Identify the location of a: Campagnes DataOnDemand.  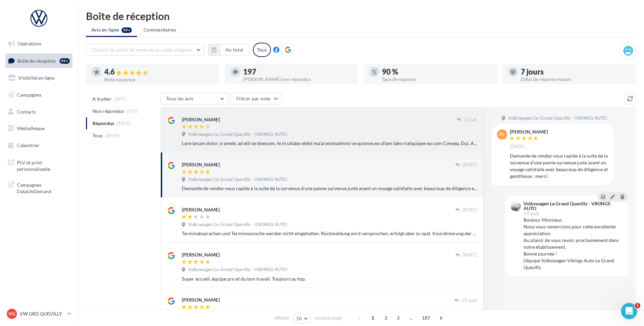
(39, 187).